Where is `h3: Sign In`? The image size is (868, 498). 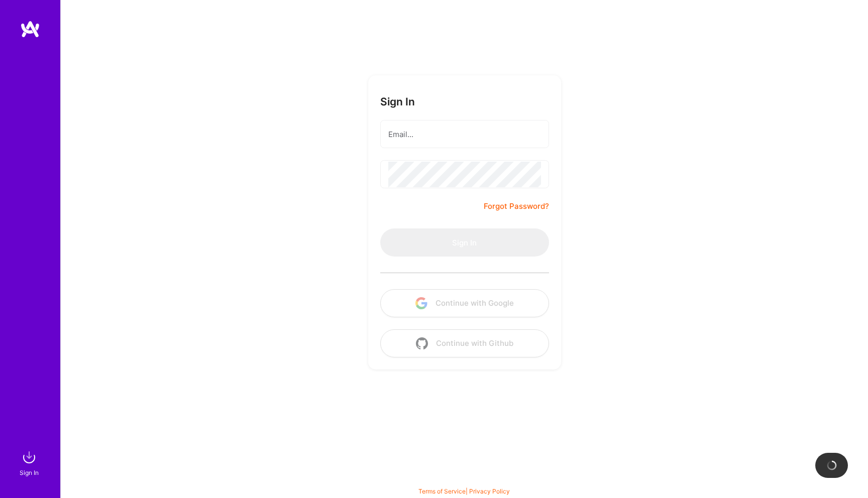
h3: Sign In is located at coordinates (397, 101).